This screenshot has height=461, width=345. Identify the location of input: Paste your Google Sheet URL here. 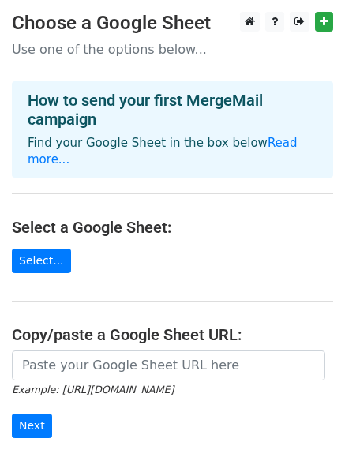
(168, 365).